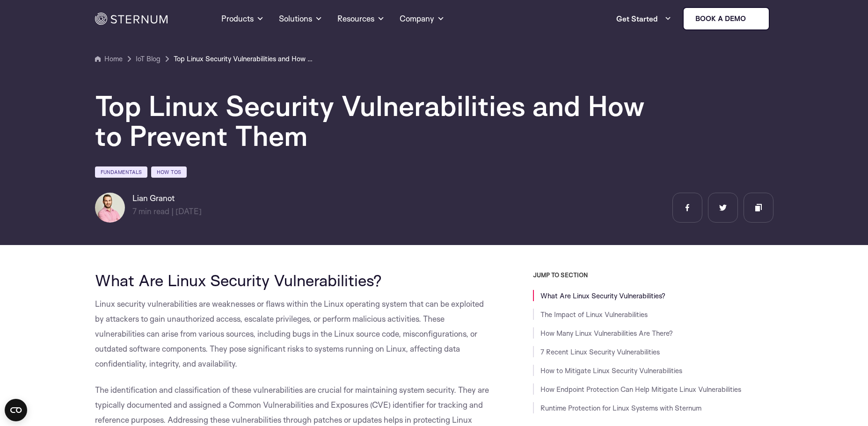 The height and width of the screenshot is (426, 868). I want to click on a: Runtime Protection for Linux Systems with Sternum, so click(621, 407).